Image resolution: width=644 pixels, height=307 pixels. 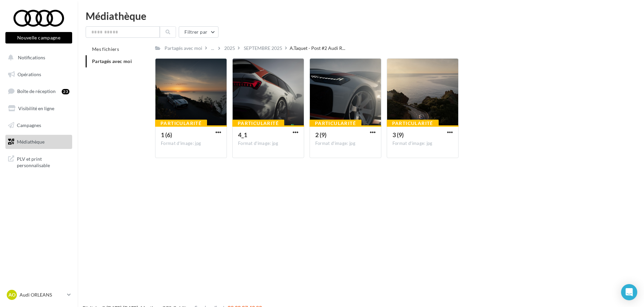 What do you see at coordinates (39, 126) in the screenshot?
I see `a: Campagnes` at bounding box center [39, 126].